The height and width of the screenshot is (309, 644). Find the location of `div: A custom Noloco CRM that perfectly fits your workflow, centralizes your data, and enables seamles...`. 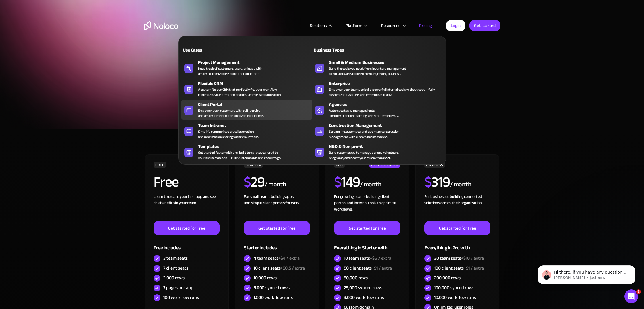

div: A custom Noloco CRM that perfectly fits your workflow, centralizes your data, and enables seamles... is located at coordinates (240, 92).